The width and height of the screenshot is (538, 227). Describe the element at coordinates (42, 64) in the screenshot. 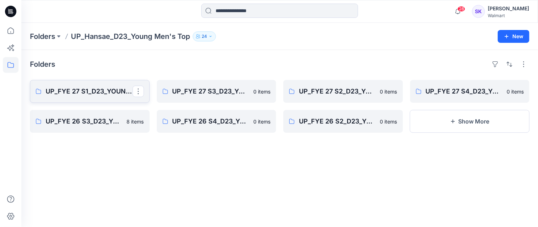

I see `h4: Folders` at that location.